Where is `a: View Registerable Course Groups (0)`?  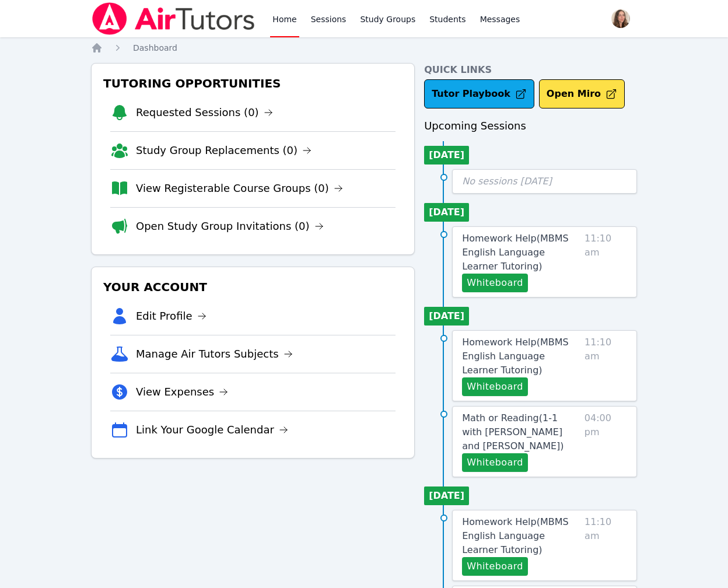
a: View Registerable Course Groups (0) is located at coordinates (239, 188).